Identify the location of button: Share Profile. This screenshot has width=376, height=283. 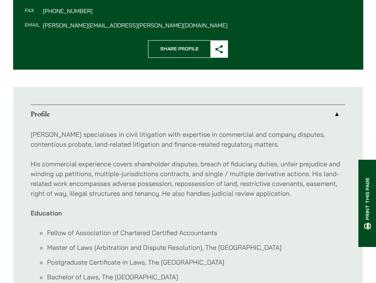
(188, 49).